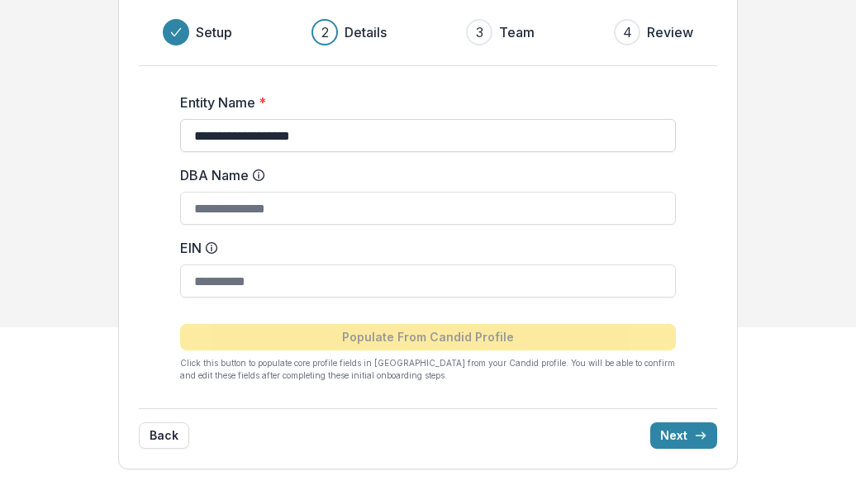 This screenshot has width=856, height=481. Describe the element at coordinates (683, 435) in the screenshot. I see `button: Next` at that location.